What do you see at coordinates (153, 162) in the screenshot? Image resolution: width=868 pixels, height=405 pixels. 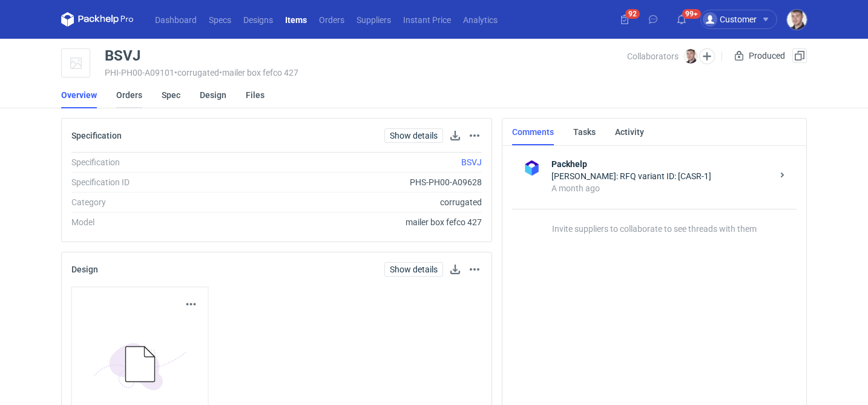 I see `div: Specification` at bounding box center [153, 162].